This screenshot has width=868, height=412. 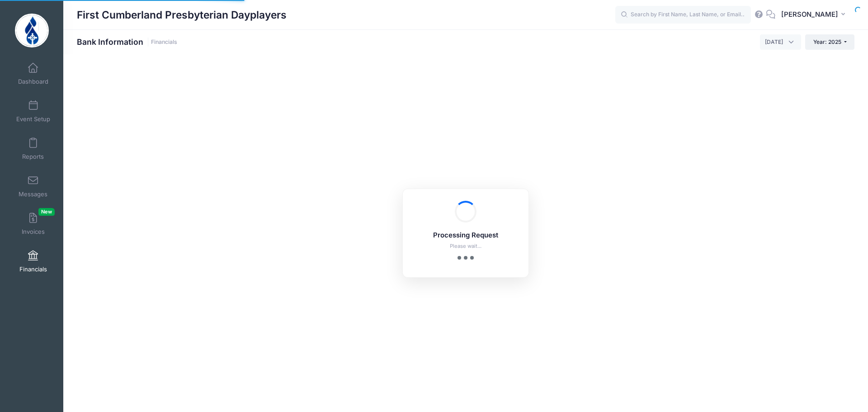 I want to click on a: InvoicesNew, so click(x=33, y=224).